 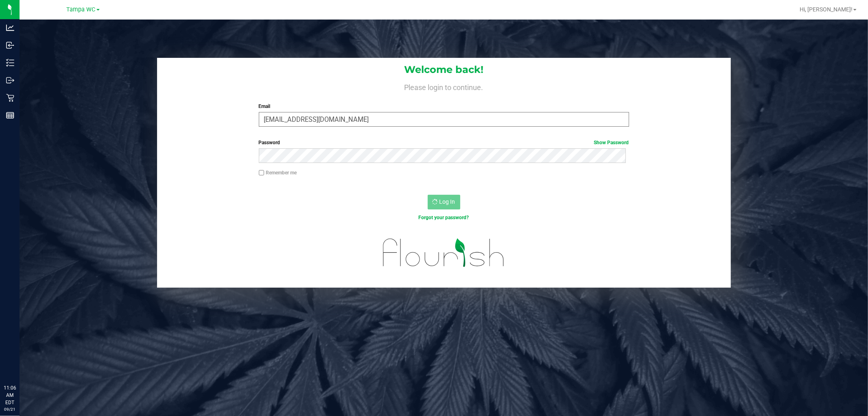 I want to click on input: Remember me, so click(x=262, y=173).